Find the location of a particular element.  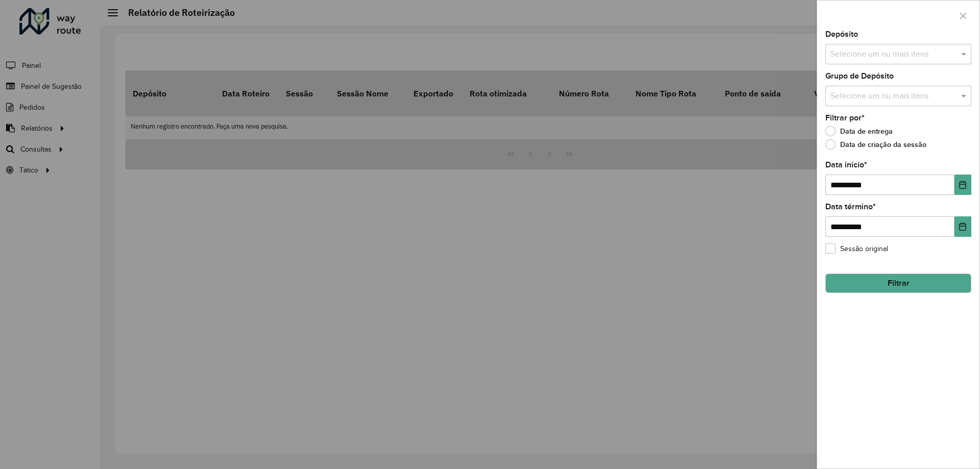

label: Data término is located at coordinates (850, 206).